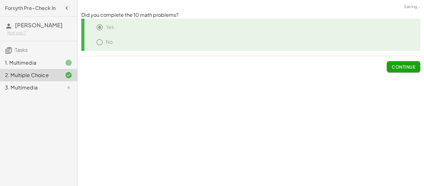 The height and width of the screenshot is (186, 424). Describe the element at coordinates (69, 63) in the screenshot. I see `i: Task finished.` at that location.